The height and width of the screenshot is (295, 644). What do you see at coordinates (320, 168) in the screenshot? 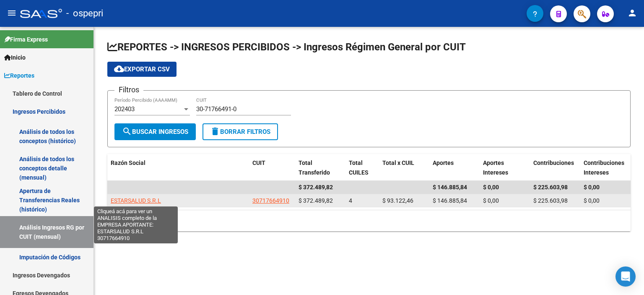
I see `datatable-header-cell: Total Transferido` at bounding box center [320, 168].